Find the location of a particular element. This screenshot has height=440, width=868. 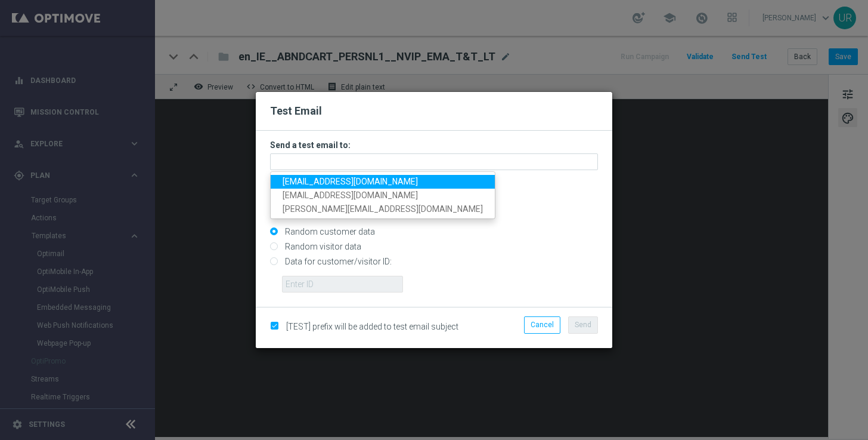

h2: Test Email is located at coordinates (434, 111).